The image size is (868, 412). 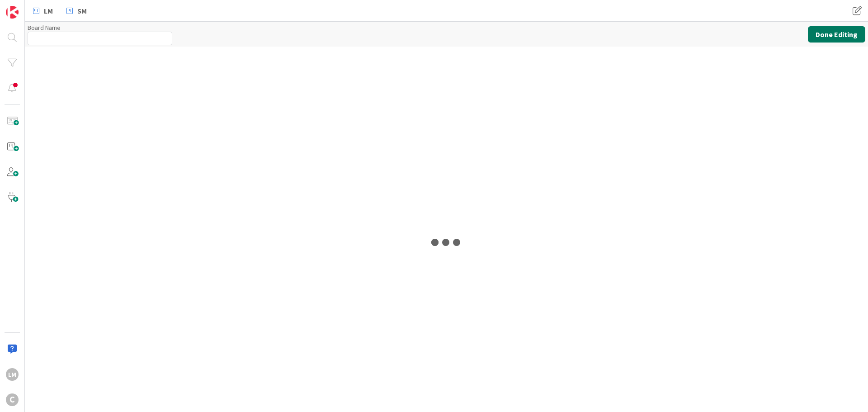 I want to click on label: Board Name, so click(x=43, y=27).